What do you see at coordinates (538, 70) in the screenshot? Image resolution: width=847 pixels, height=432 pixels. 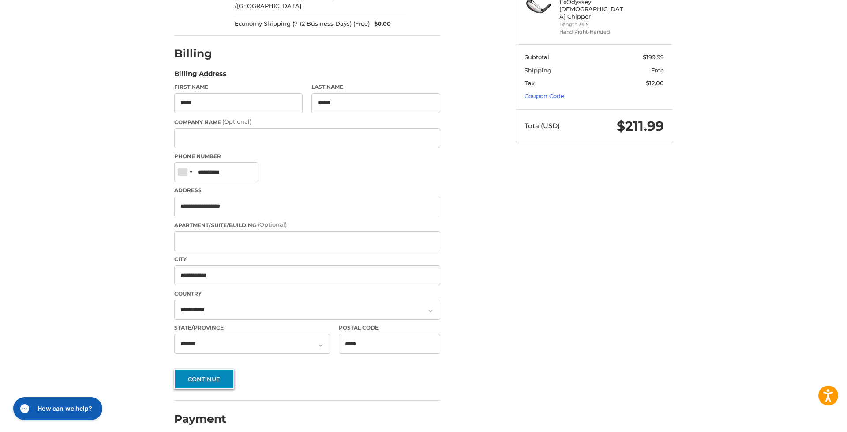 I see `span: Shipping` at bounding box center [538, 70].